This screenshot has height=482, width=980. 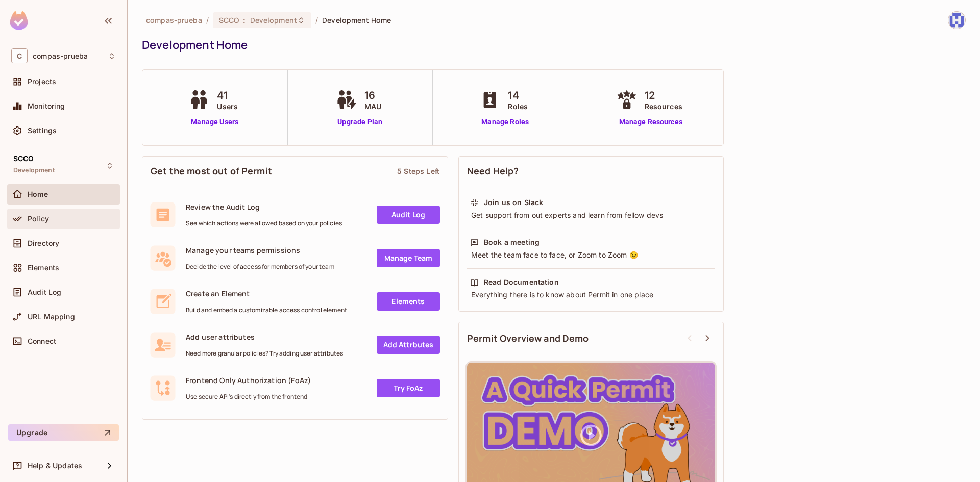 I want to click on img: gcarrillo@compas.com.co, so click(x=957, y=20).